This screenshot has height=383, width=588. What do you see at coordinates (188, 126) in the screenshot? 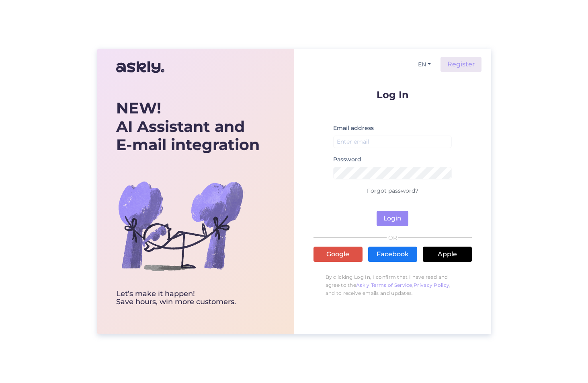
I see `div: AI Assistant and E-mail integration` at bounding box center [188, 126].